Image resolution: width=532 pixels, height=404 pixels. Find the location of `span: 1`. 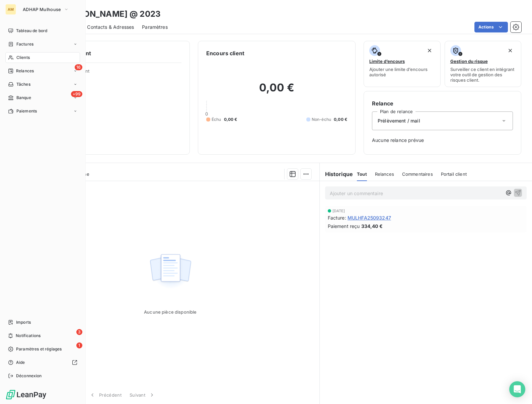

span: 1 is located at coordinates (79, 345).